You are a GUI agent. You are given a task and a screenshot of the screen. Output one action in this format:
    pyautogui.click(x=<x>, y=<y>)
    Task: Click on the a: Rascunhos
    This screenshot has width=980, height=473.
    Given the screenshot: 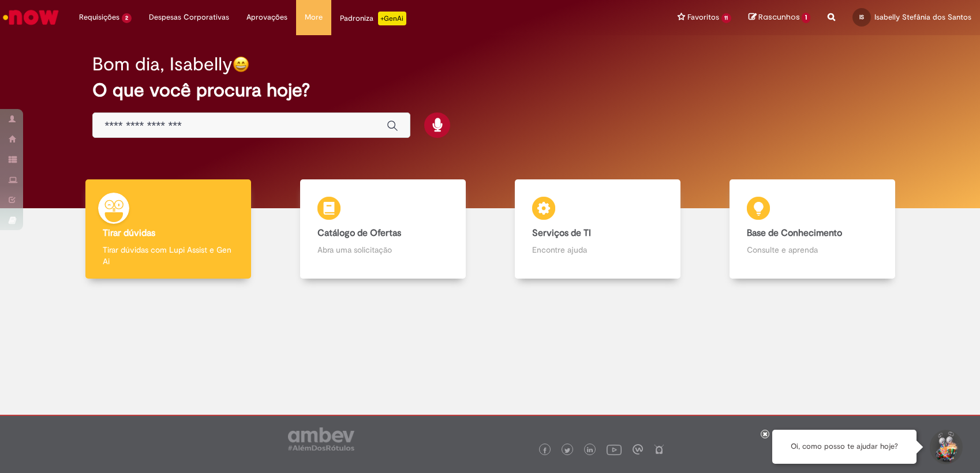 What is the action you would take?
    pyautogui.click(x=779, y=18)
    